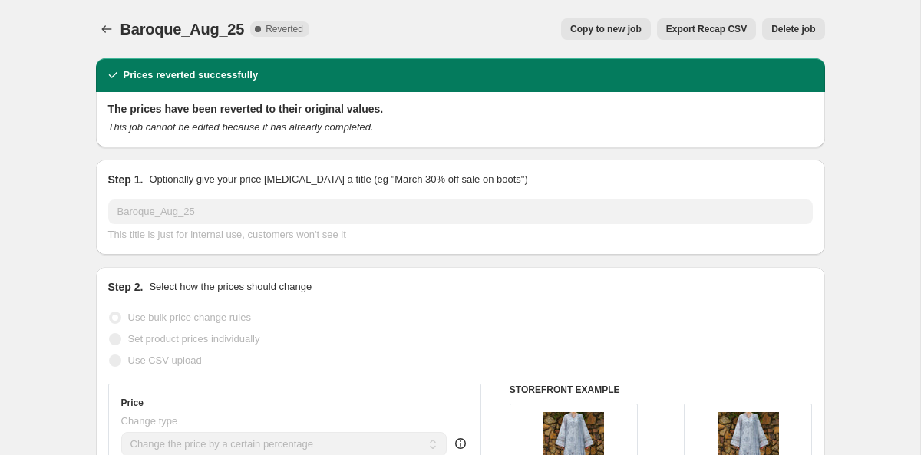  I want to click on h2: Step 1., so click(126, 180).